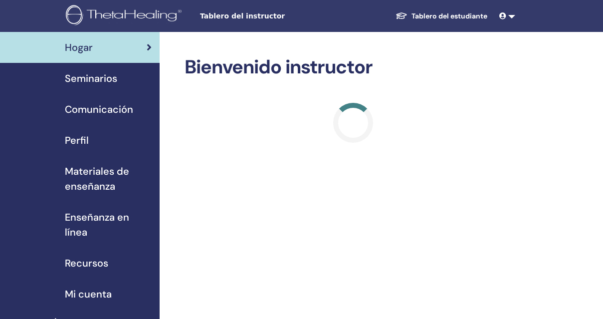 This screenshot has height=319, width=603. I want to click on span: Tablero del instructor, so click(275, 16).